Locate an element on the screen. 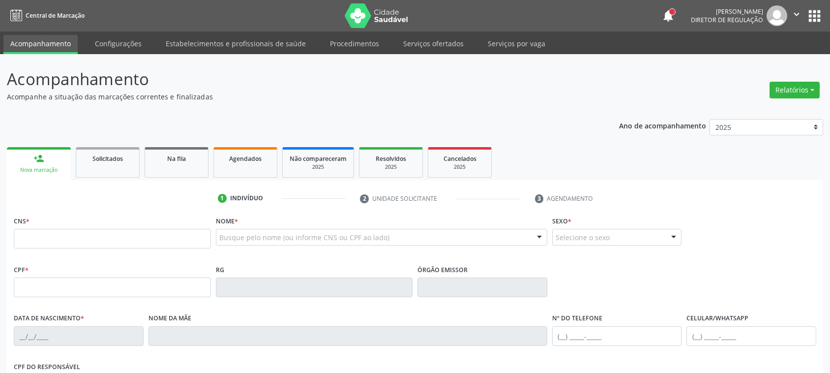 The image size is (830, 373). label: Data de nascimento is located at coordinates (49, 318).